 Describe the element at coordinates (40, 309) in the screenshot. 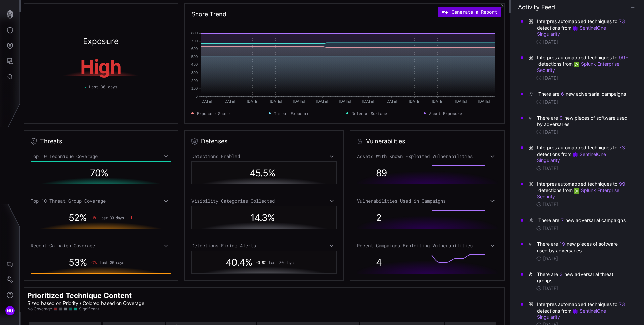

I see `span: No Coverage` at that location.